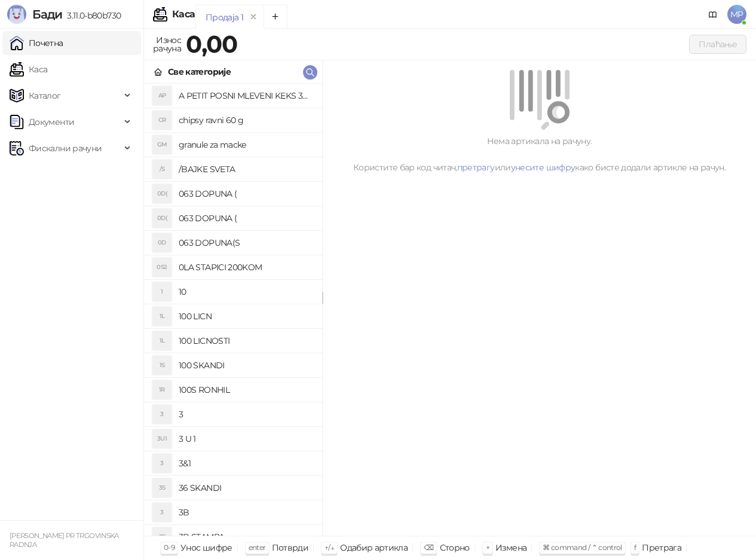 This screenshot has height=559, width=756. I want to click on div: Износ рачуна, so click(167, 44).